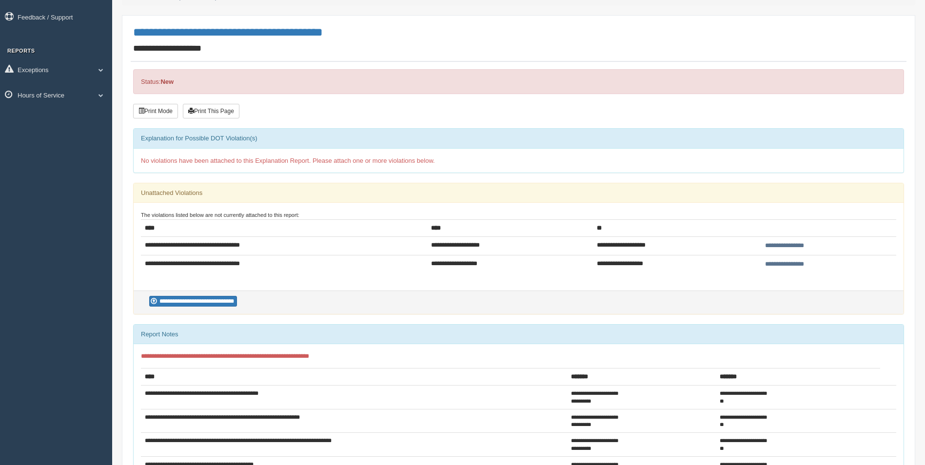 The width and height of the screenshot is (925, 465). Describe the element at coordinates (211, 111) in the screenshot. I see `button: Print This Page` at that location.